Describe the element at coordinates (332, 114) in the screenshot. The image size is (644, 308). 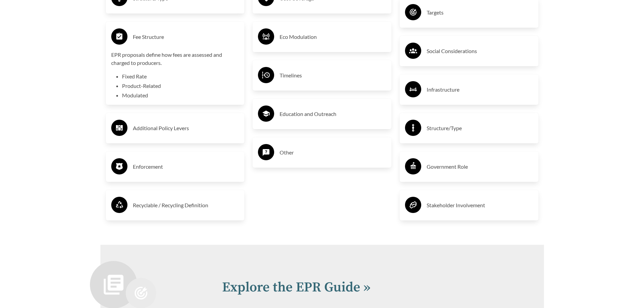
I see `h3: Education and Outreach` at that location.